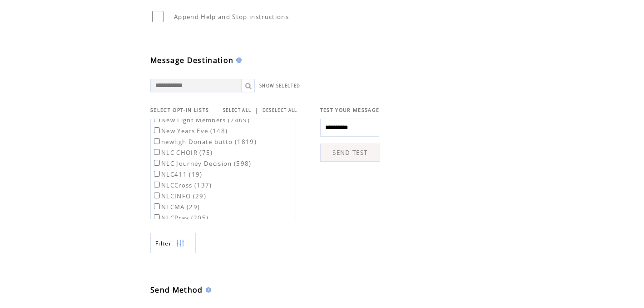 Image resolution: width=644 pixels, height=308 pixels. What do you see at coordinates (182, 186) in the screenshot?
I see `label: NLCCross (137)` at bounding box center [182, 186].